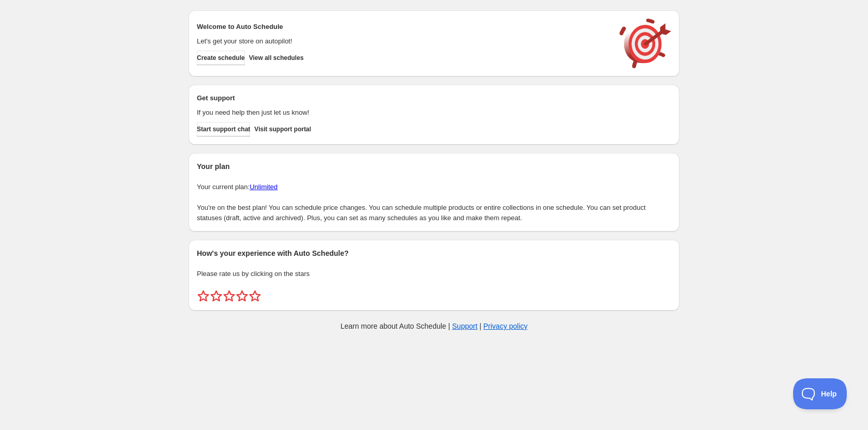  What do you see at coordinates (403, 41) in the screenshot?
I see `p: Let's get your store on autopilot!` at bounding box center [403, 41].